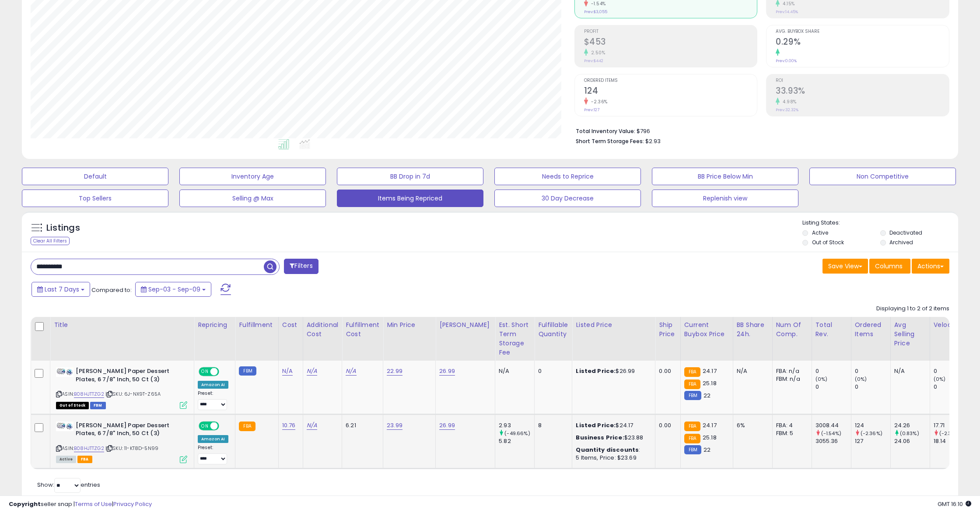 Image resolution: width=980 pixels, height=513 pixels. Describe the element at coordinates (204, 372) in the screenshot. I see `span: ON` at that location.